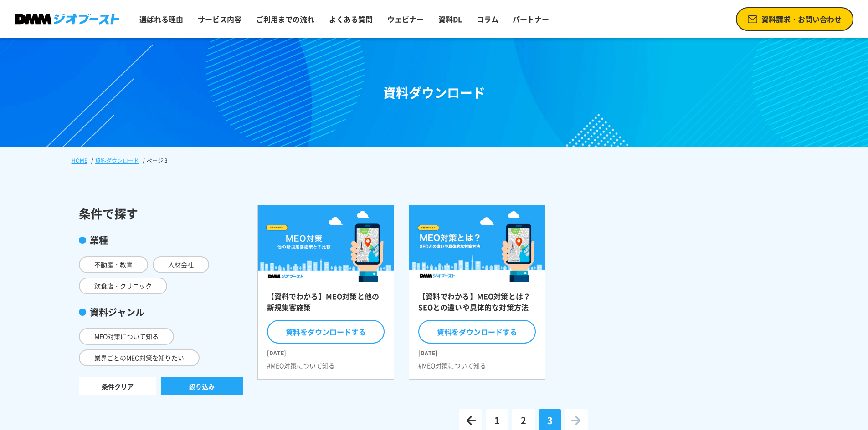  Describe the element at coordinates (80, 161) in the screenshot. I see `a: HOME` at that location.